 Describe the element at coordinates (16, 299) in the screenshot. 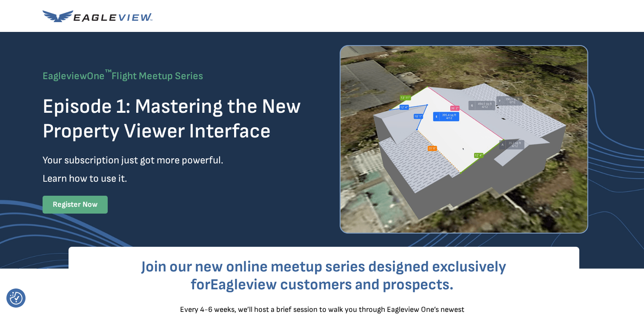

I see `img: Revisit consent button` at that location.